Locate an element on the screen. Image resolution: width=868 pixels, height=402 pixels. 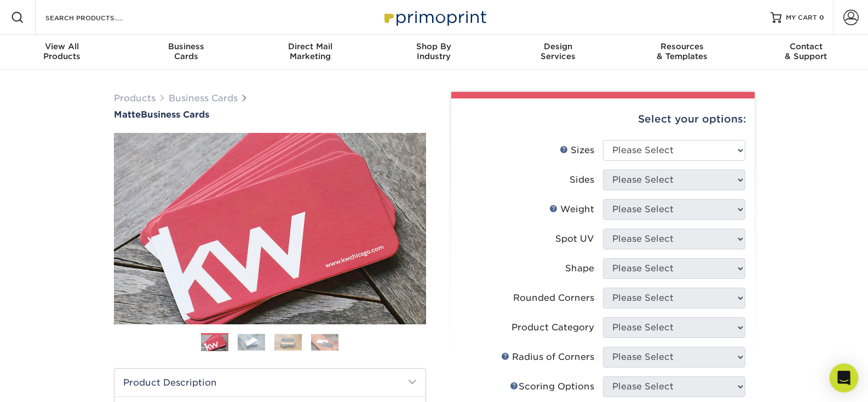
span: MY CART is located at coordinates (801, 18).